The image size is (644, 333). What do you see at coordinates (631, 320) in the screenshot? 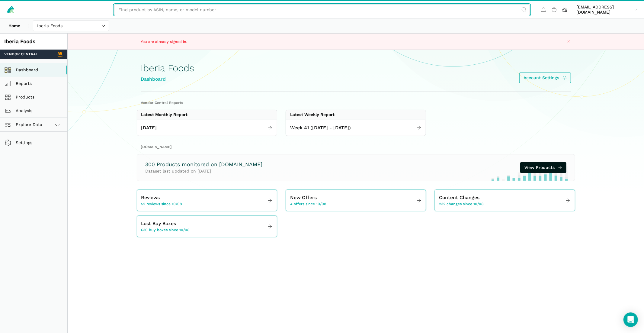
I see `div: Open Intercom Messenger` at bounding box center [631, 320].